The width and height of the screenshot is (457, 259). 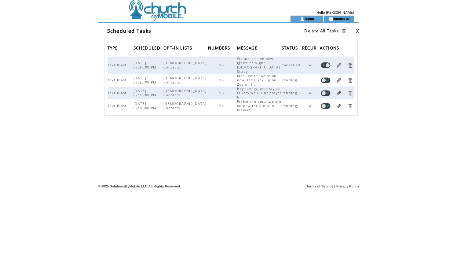 What do you see at coordinates (310, 49) in the screenshot?
I see `span: RECUR` at bounding box center [310, 49].